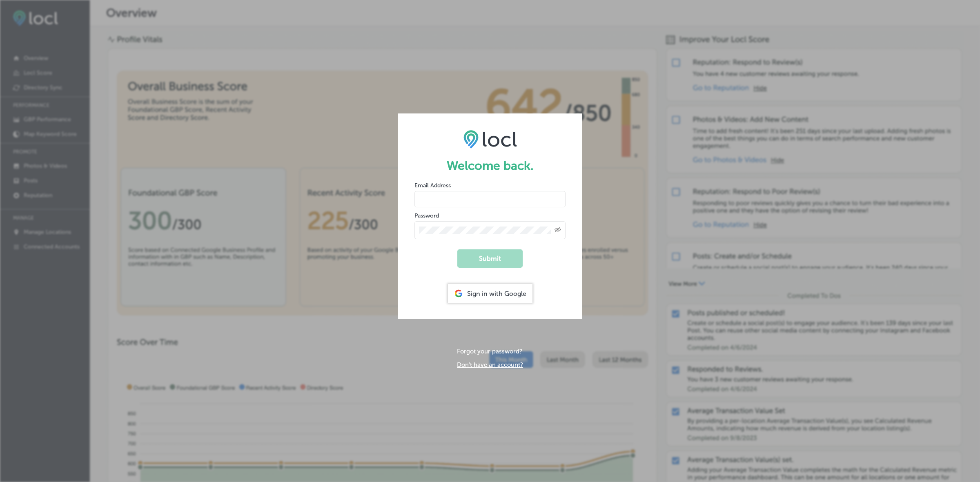  What do you see at coordinates (490, 294) in the screenshot?
I see `div: Sign in with Google` at bounding box center [490, 294].